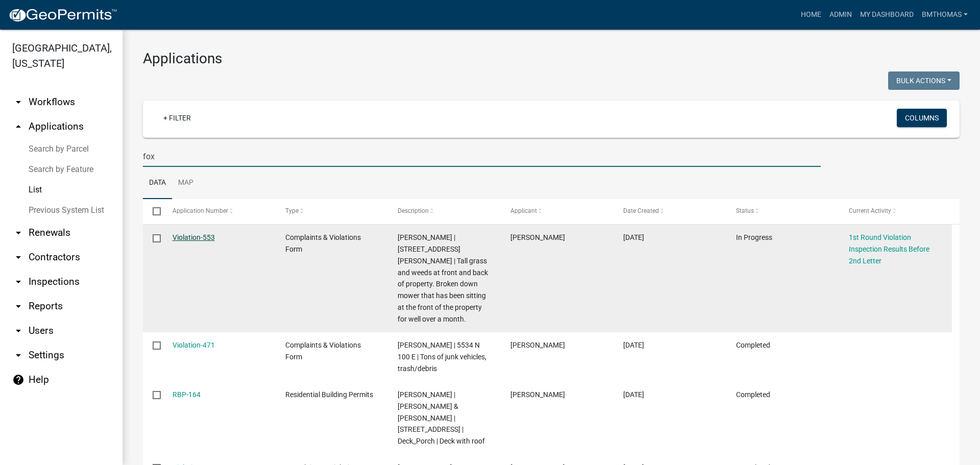 This screenshot has height=465, width=980. What do you see at coordinates (186, 183) in the screenshot?
I see `a: Map` at bounding box center [186, 183].